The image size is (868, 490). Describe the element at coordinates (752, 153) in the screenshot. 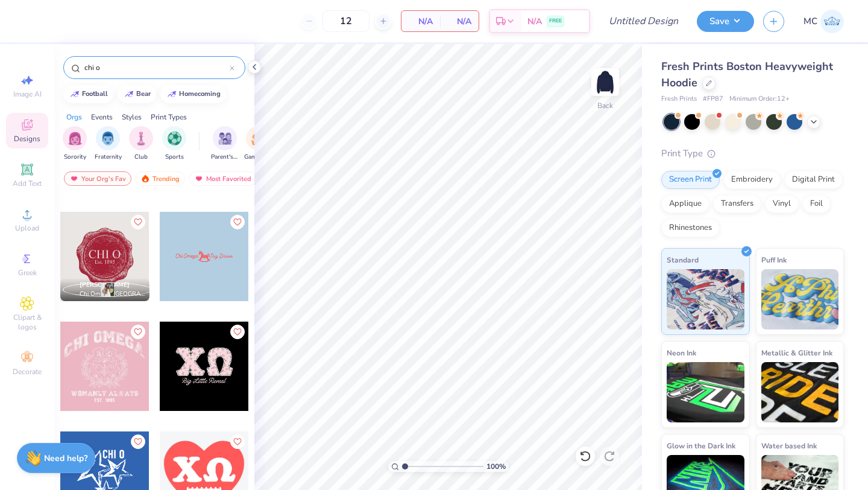

I see `div: Print Type` at that location.